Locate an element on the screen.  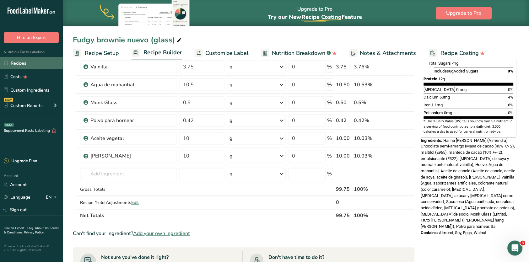
div: 99.75 is located at coordinates (344, 190).